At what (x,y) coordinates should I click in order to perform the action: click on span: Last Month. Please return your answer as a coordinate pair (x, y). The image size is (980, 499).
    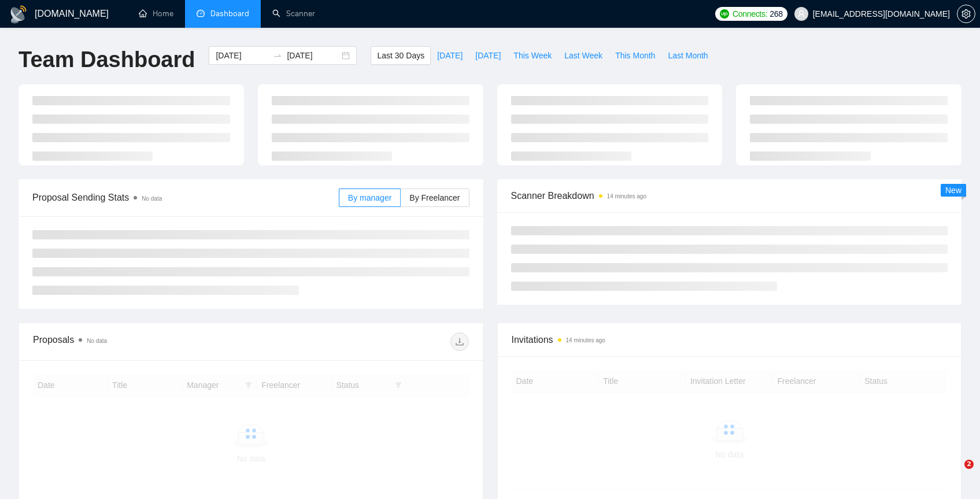
    Looking at the image, I should click on (687, 56).